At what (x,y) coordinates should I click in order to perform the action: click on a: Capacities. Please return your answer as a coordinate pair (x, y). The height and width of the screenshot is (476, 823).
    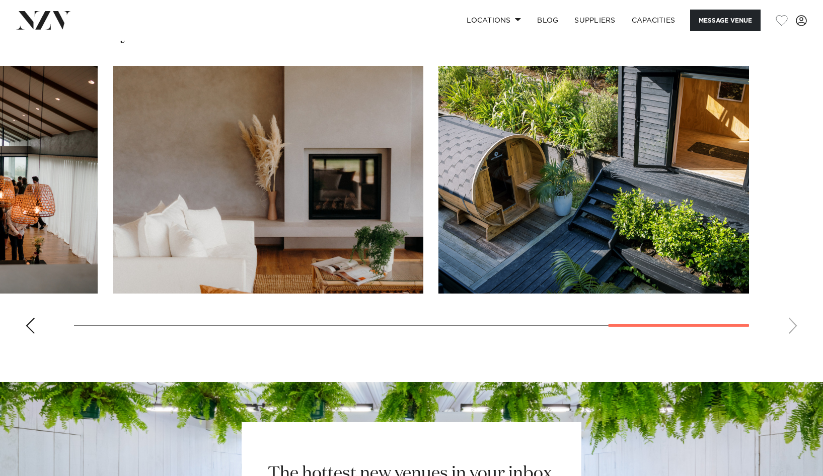
    Looking at the image, I should click on (653, 20).